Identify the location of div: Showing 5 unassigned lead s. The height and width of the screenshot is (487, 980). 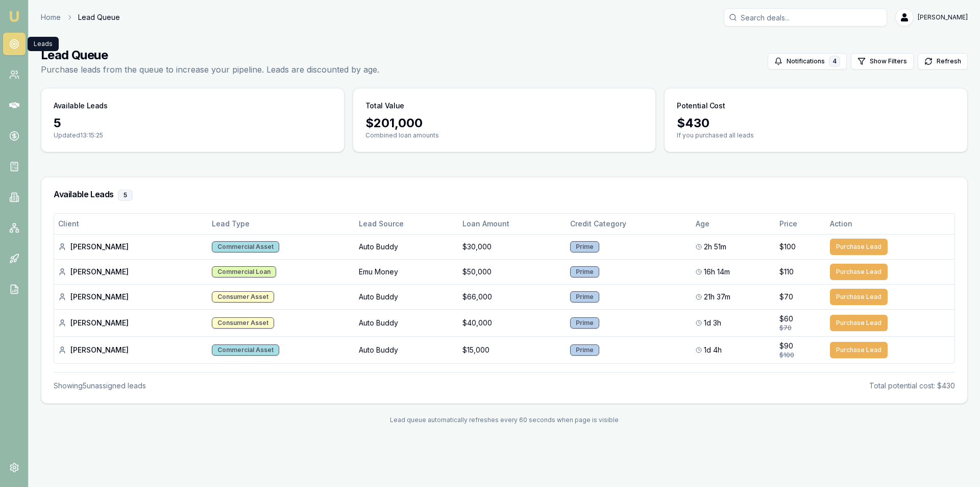
(100, 386).